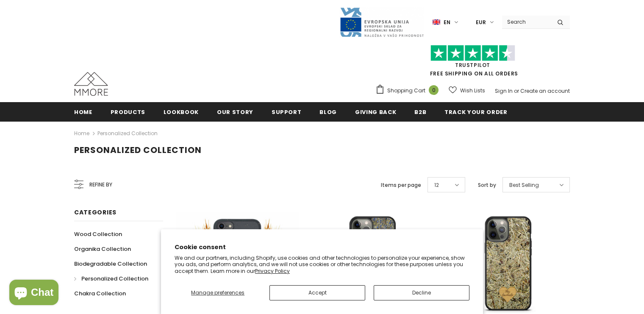 The image size is (644, 314). Describe the element at coordinates (181, 112) in the screenshot. I see `span: Lookbook` at that location.